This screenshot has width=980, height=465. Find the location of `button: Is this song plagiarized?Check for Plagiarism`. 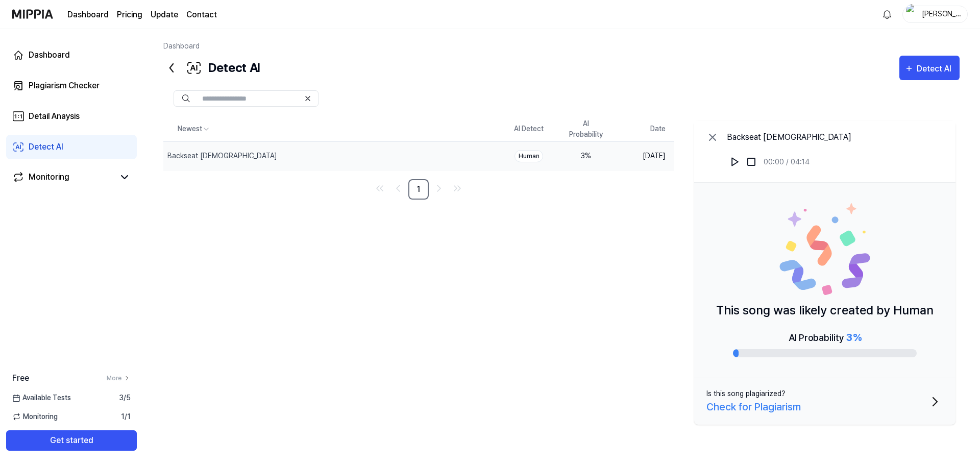

button: Is this song plagiarized?Check for Plagiarism is located at coordinates (825, 401).